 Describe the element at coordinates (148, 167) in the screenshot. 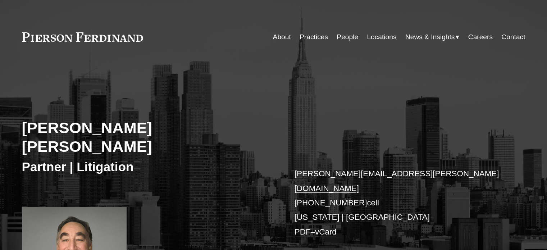

I see `h3: Partner | Litigation` at that location.